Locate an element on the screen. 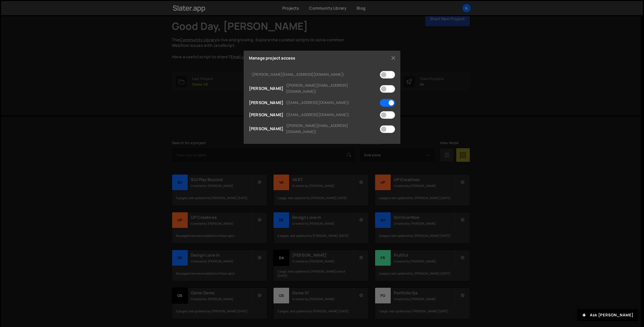  h5: Manage project access is located at coordinates (272, 58).